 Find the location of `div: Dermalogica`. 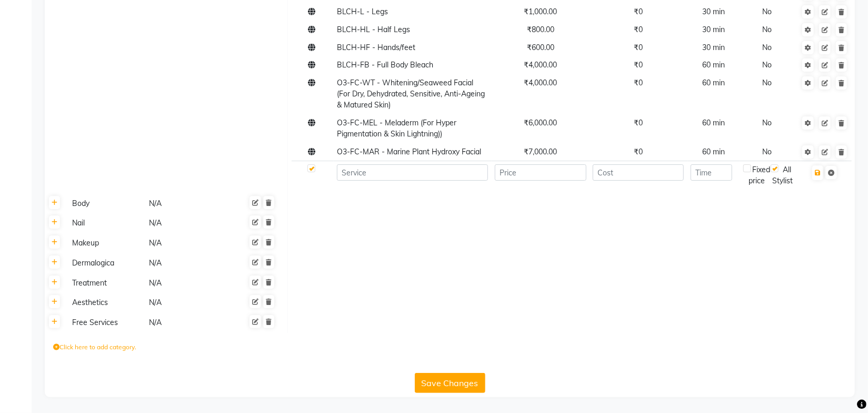

div: Dermalogica is located at coordinates (106, 263).